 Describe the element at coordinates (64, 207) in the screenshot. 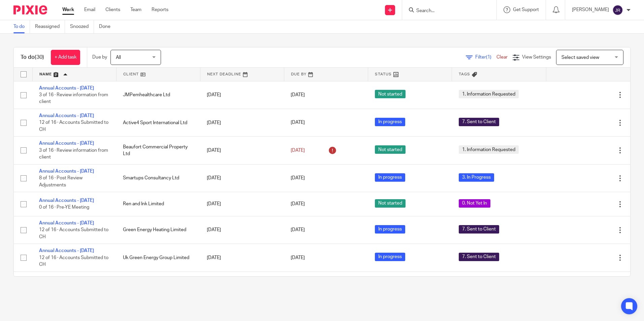

I see `span: 0 of 16 · Pre-YE Meeting` at that location.